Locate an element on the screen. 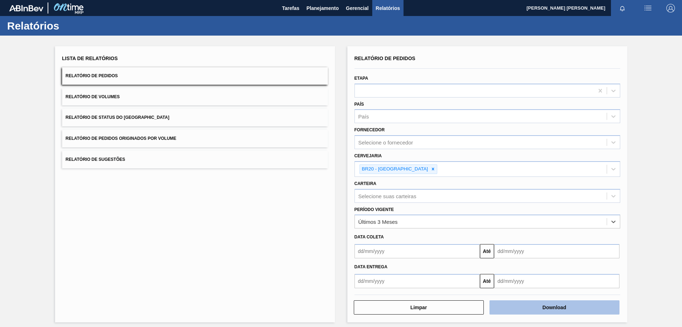 This screenshot has height=327, width=682. button: Relatório de Pedidos is located at coordinates (195, 76).